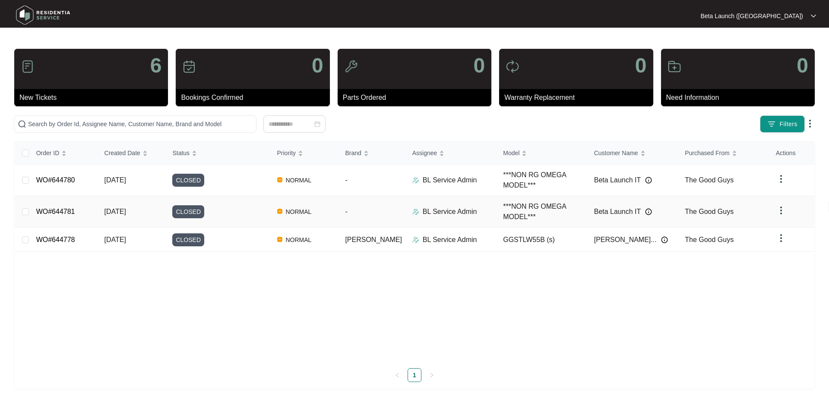 The image size is (829, 414). Describe the element at coordinates (772, 124) in the screenshot. I see `img: filter icon` at that location.